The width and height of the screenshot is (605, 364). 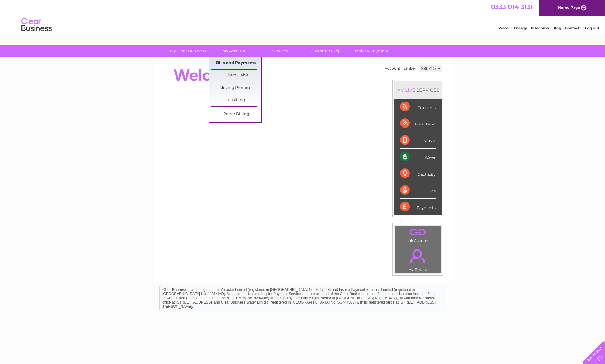 What do you see at coordinates (233, 51) in the screenshot?
I see `a: My Account` at bounding box center [233, 51].